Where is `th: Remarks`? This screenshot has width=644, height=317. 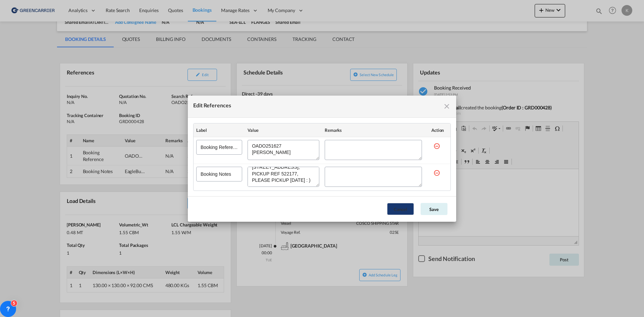
th: Remarks is located at coordinates (373, 130).